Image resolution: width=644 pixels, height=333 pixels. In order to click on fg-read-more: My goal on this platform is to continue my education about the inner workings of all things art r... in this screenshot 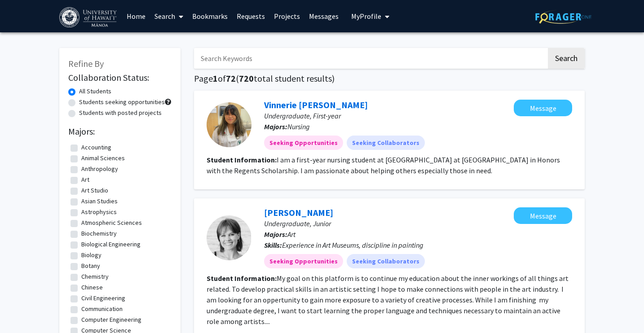, I will do `click(388, 300)`.